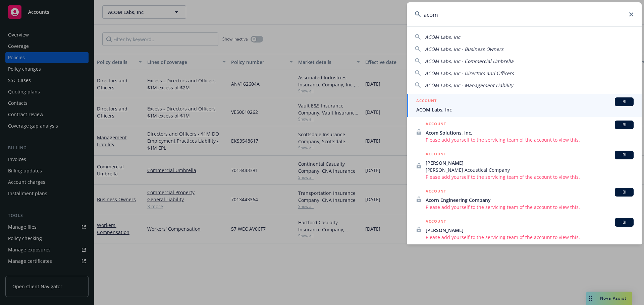  Describe the element at coordinates (469, 61) in the screenshot. I see `span: ACOM Labs, Inc - Commercial Umbrella` at that location.